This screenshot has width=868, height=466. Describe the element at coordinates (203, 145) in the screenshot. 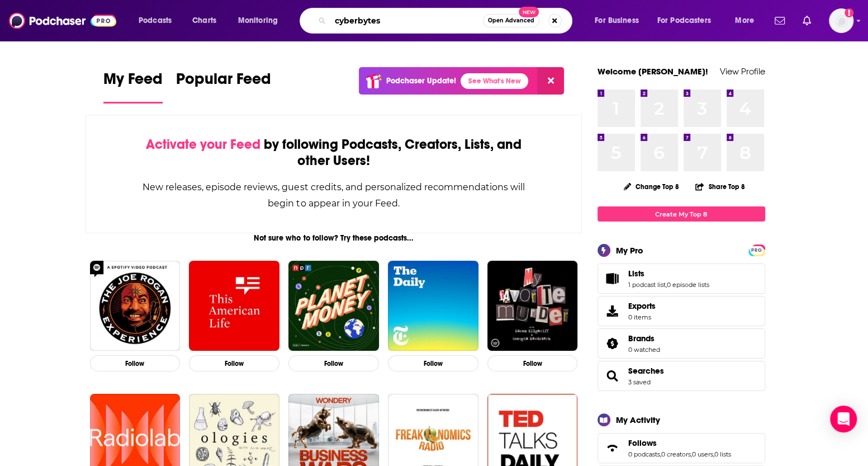

I see `span: Activate your Feed` at that location.